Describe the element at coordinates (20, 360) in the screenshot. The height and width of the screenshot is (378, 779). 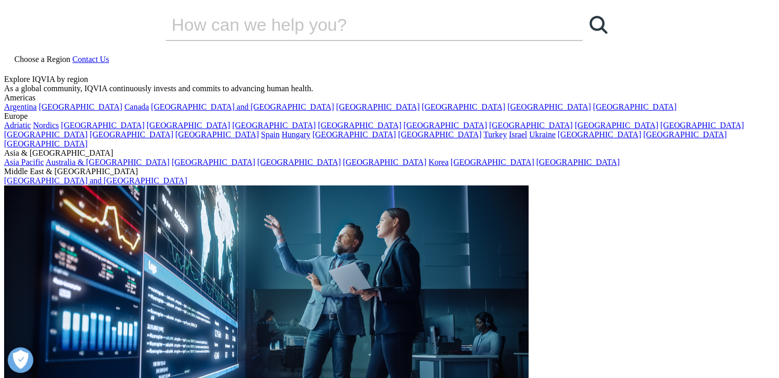
I see `button: Open Preferences` at that location.